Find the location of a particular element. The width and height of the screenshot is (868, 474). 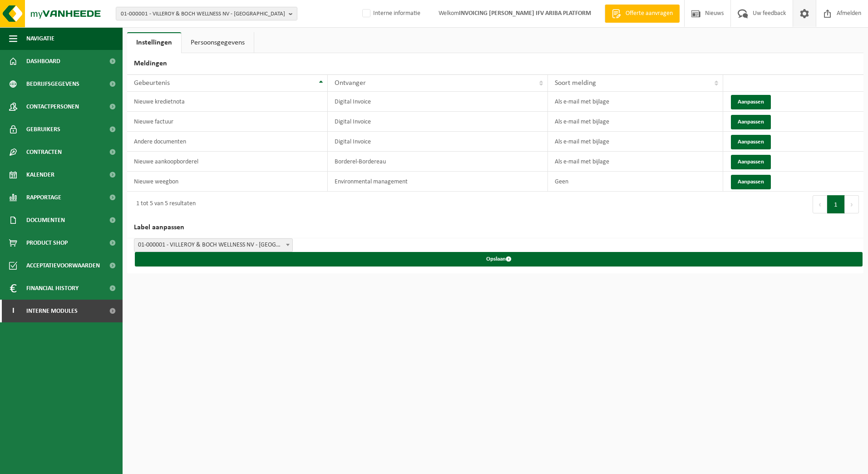

td: Nieuwe weegbon is located at coordinates (228, 181).